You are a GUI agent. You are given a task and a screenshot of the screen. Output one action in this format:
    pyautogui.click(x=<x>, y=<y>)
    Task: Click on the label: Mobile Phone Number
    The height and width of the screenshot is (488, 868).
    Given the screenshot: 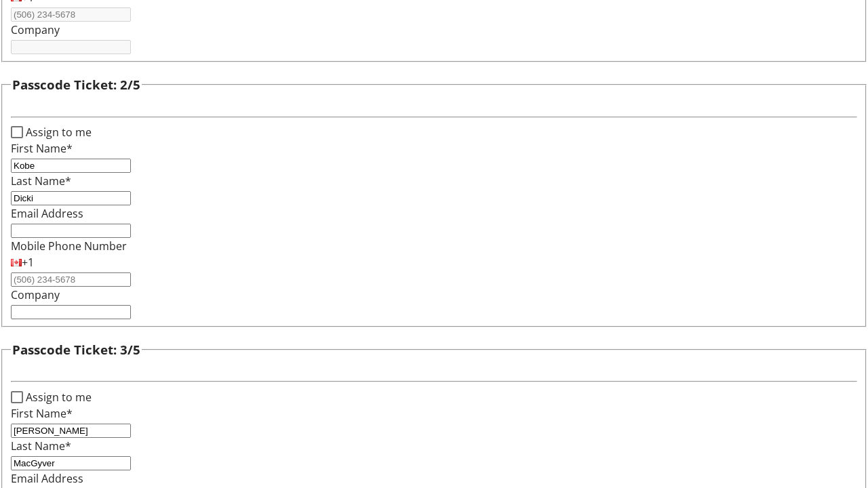 What is the action you would take?
    pyautogui.click(x=69, y=246)
    